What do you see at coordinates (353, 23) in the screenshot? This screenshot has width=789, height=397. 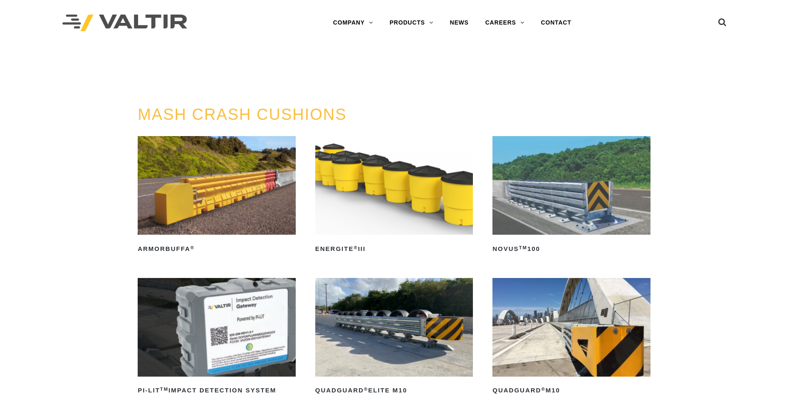 I see `a: COMPANY` at bounding box center [353, 23].